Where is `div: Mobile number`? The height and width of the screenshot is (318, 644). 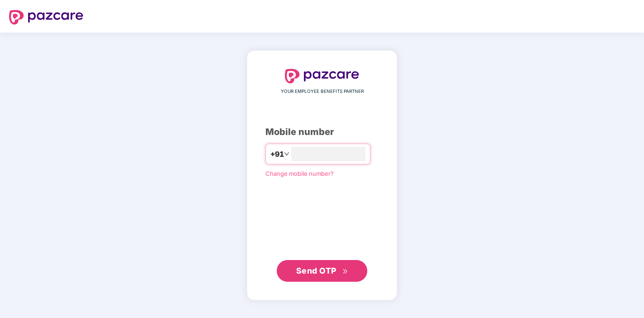
div: Mobile number is located at coordinates (322, 132).